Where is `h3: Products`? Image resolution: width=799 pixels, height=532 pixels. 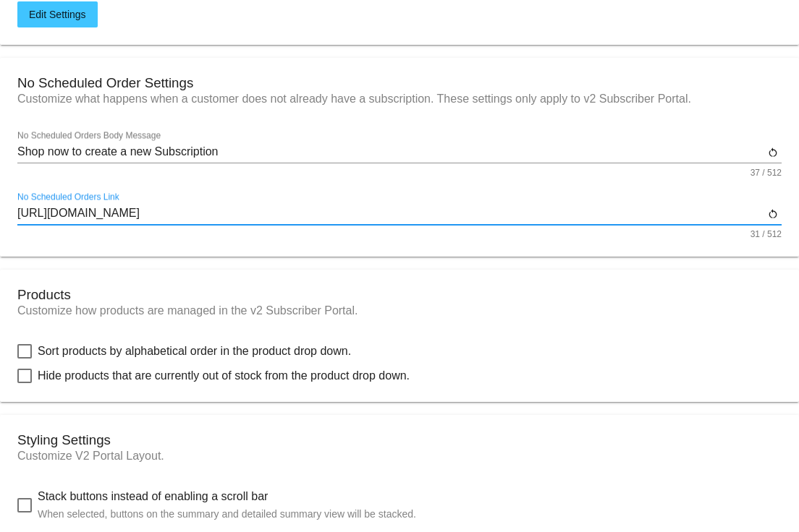 h3: Products is located at coordinates (400, 295).